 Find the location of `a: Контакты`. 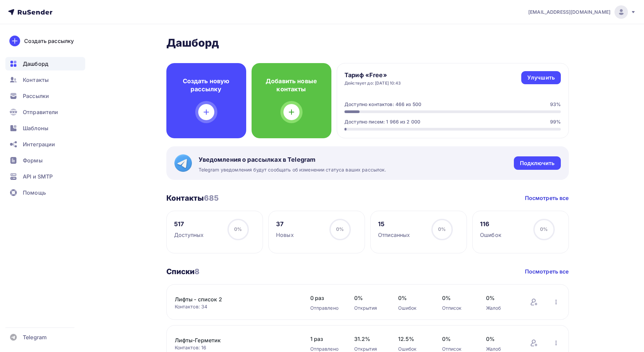

a: Контакты is located at coordinates (46, 80).